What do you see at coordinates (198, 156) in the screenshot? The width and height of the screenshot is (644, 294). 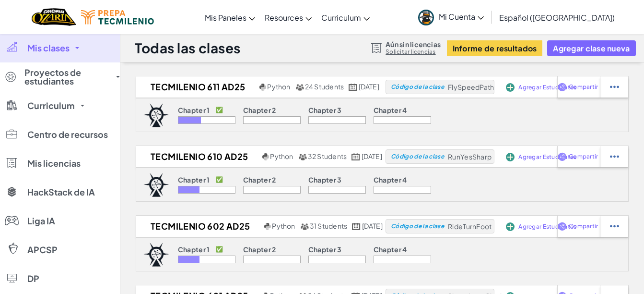 I see `h2: Tecmilenio 610 AD25` at bounding box center [198, 156].